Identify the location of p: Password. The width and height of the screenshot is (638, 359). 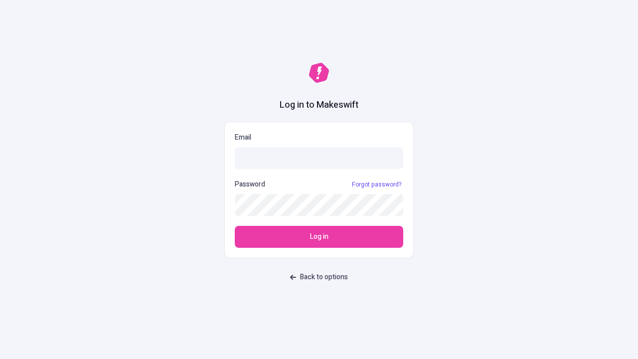
(250, 184).